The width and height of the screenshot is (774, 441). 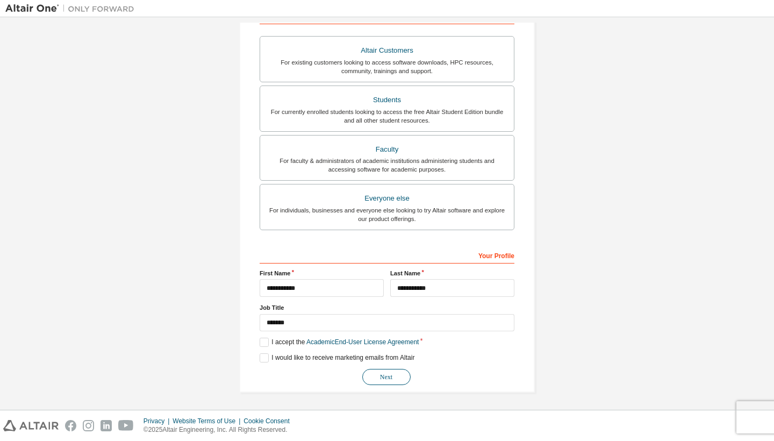 I want to click on div: Students, so click(x=387, y=100).